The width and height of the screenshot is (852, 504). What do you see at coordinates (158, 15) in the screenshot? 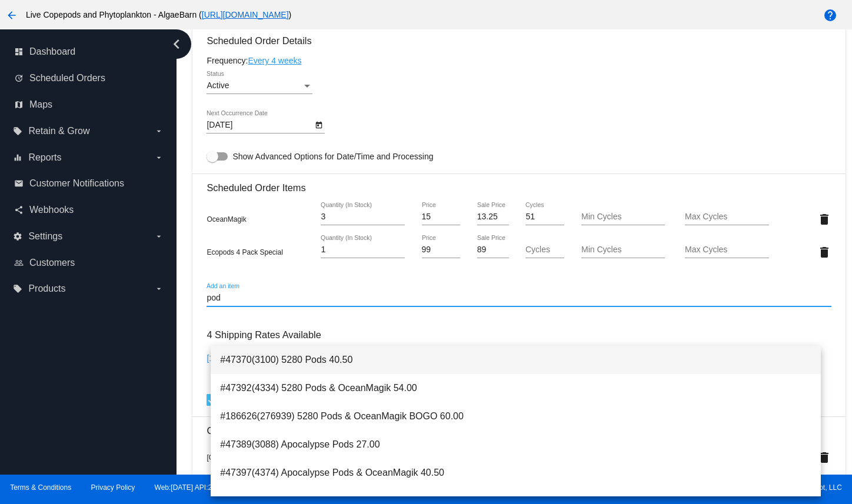
I see `span: Live Copepods and Phytoplankton - AlgaeBarn ( )` at bounding box center [158, 15].